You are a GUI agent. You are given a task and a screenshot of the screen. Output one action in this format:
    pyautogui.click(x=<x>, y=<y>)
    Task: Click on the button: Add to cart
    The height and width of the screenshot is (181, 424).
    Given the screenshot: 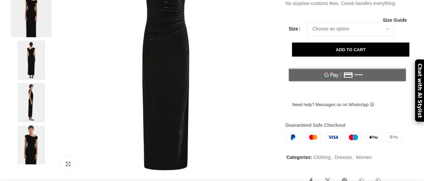 What is the action you would take?
    pyautogui.click(x=351, y=50)
    